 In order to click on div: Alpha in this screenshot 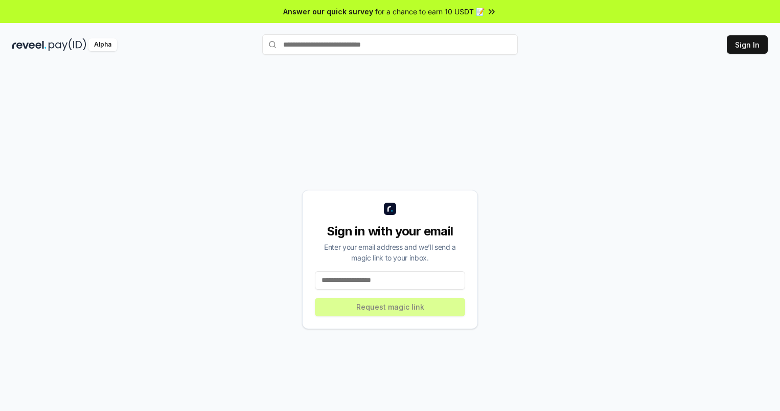, I will do `click(103, 44)`.